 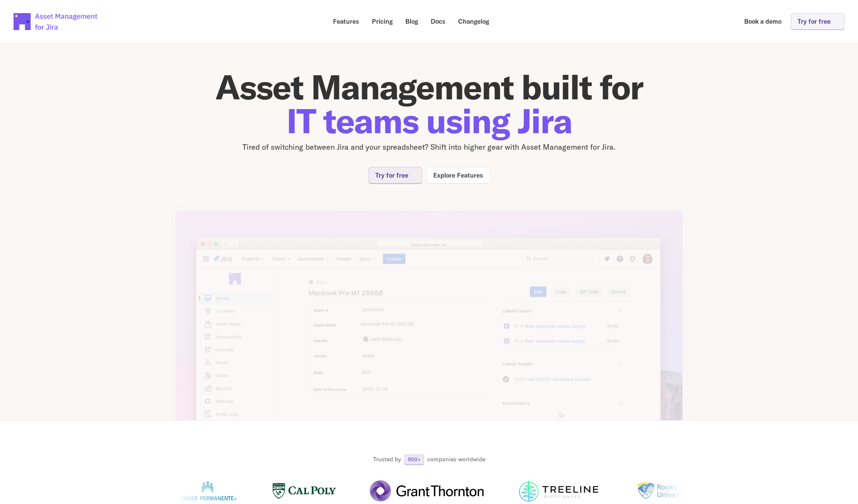 I want to click on p: Book a demo, so click(x=763, y=21).